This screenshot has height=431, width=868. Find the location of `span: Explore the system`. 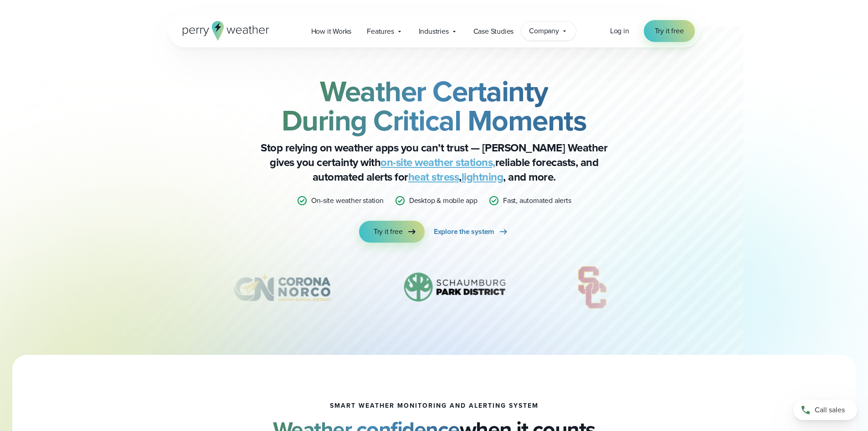

span: Explore the system is located at coordinates (464, 232).